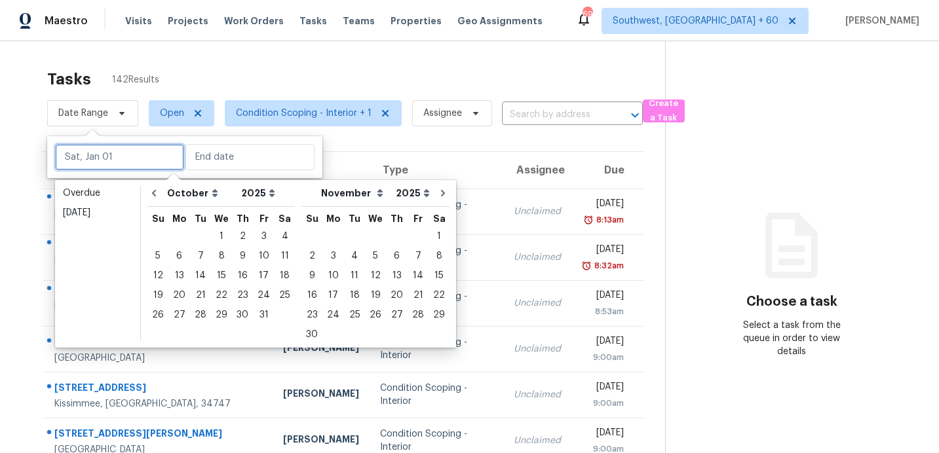 This screenshot has height=453, width=939. I want to click on div: 10, so click(263, 256).